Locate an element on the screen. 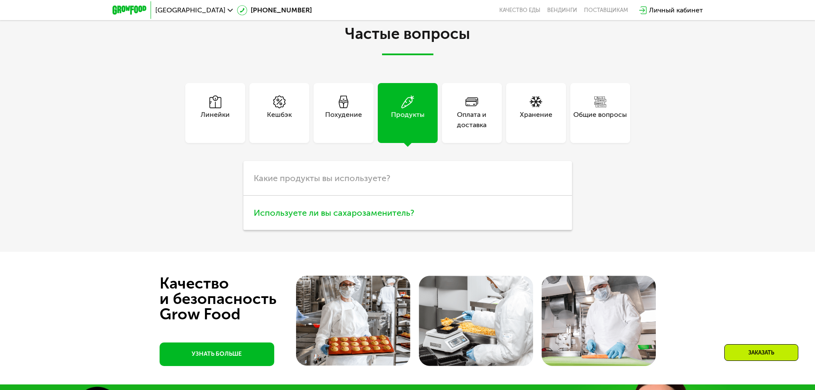 The width and height of the screenshot is (815, 390). div: Личный кабинет is located at coordinates (676, 10).